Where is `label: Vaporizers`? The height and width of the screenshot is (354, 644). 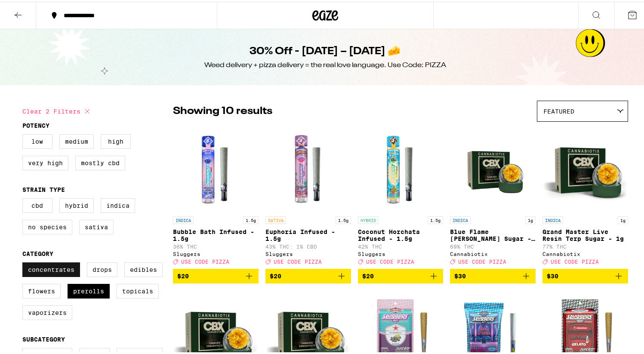 label: Vaporizers is located at coordinates (47, 311).